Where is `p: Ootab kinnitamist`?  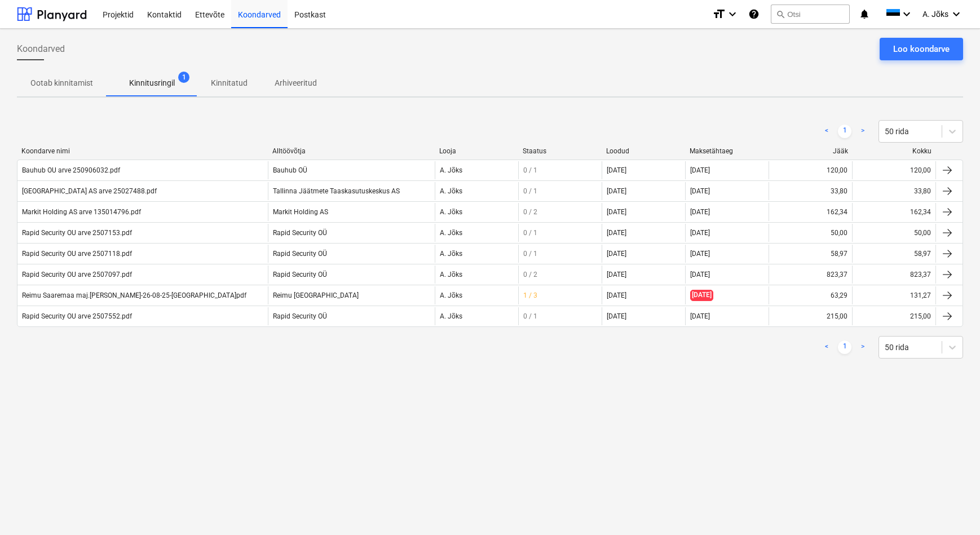
p: Ootab kinnitamist is located at coordinates (62, 83).